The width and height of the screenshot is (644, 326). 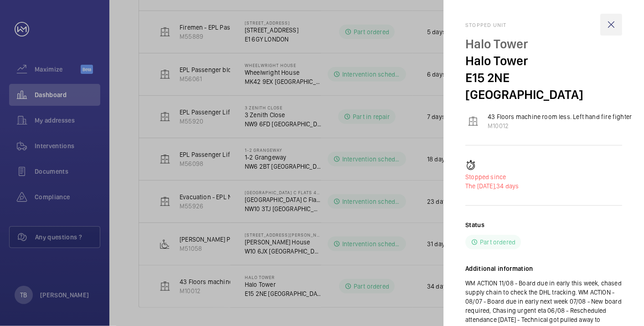 I want to click on p: 34 days, so click(x=544, y=186).